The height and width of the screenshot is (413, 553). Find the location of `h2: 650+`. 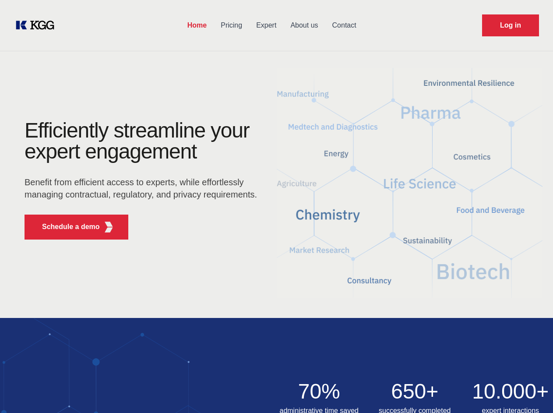

h2: 650+ is located at coordinates (415, 392).